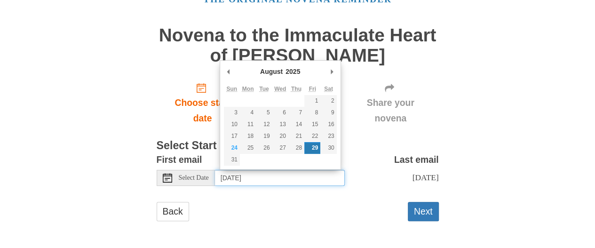 The image size is (595, 248). What do you see at coordinates (194, 178) in the screenshot?
I see `span: Select Date` at bounding box center [194, 178].